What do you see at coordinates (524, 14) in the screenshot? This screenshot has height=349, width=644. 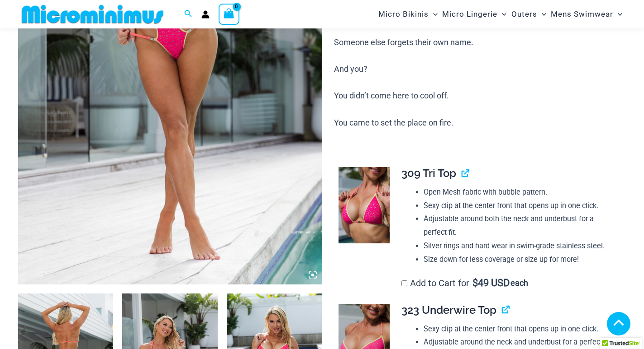 I see `span: Outers` at bounding box center [524, 14].